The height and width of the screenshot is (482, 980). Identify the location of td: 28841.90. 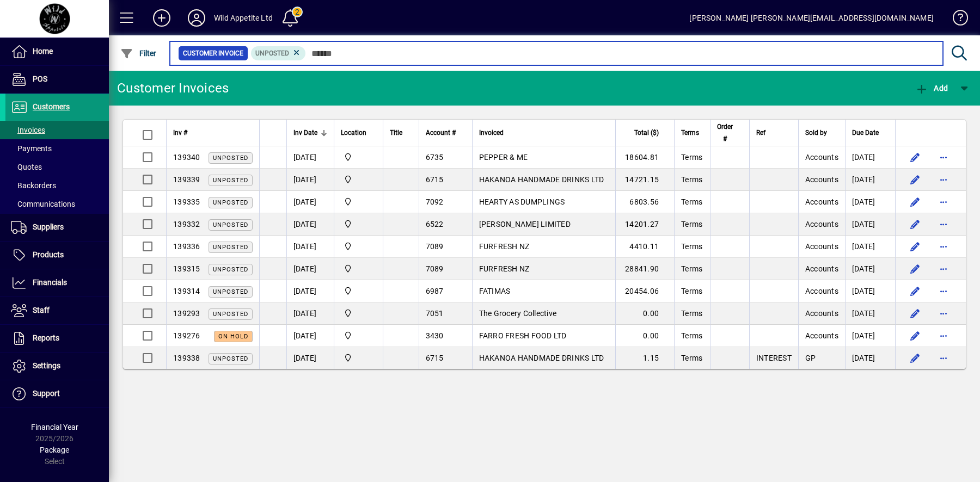
(644, 269).